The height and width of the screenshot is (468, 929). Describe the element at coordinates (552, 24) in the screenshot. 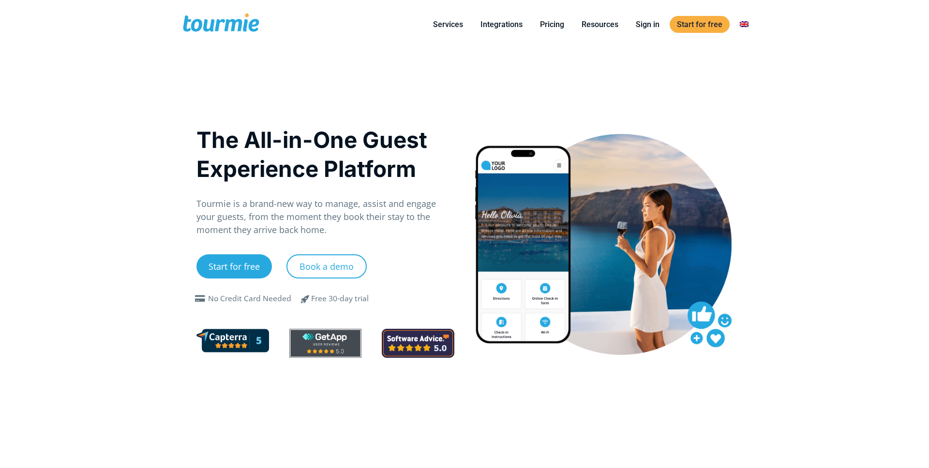

I see `a: Pricing` at that location.